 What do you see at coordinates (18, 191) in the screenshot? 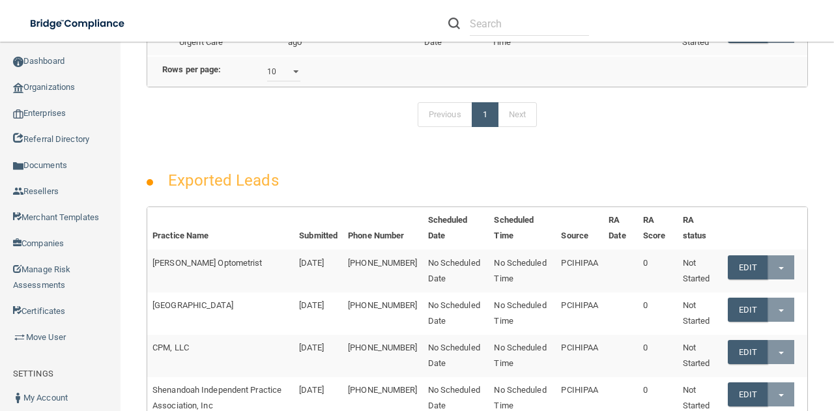
I see `img: ic_reseller.de258add.png` at bounding box center [18, 191].